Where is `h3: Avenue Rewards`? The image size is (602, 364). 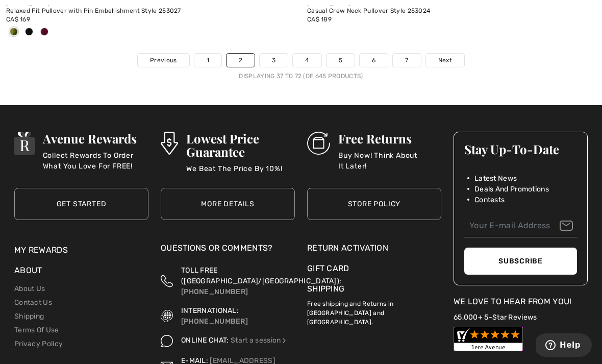 h3: Avenue Rewards is located at coordinates (96, 138).